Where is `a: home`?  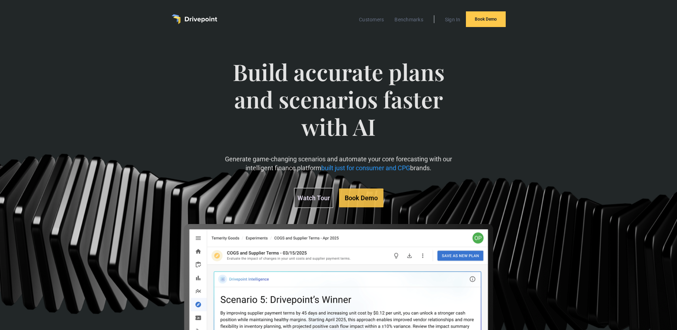 a: home is located at coordinates (194, 19).